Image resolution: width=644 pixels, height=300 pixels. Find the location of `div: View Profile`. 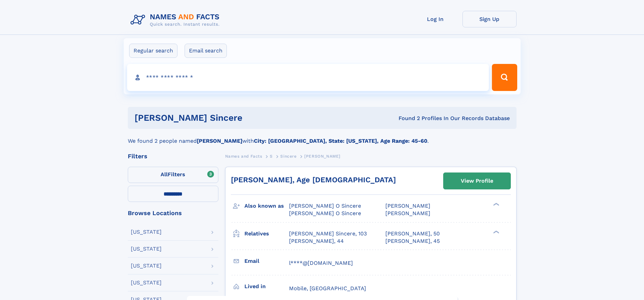

div: View Profile is located at coordinates (477, 181).